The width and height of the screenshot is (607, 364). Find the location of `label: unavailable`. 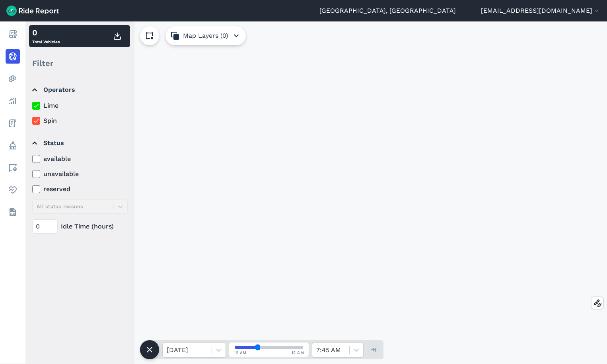

label: unavailable is located at coordinates (80, 174).